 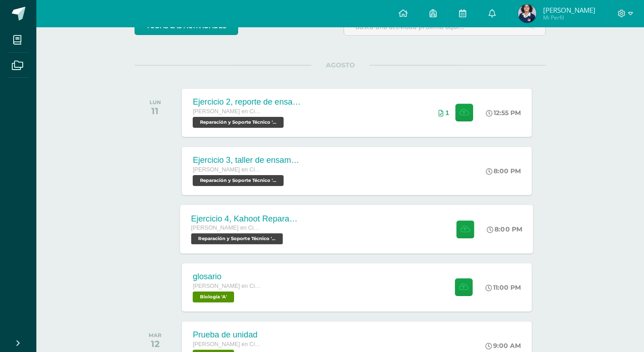 What do you see at coordinates (503, 287) in the screenshot?
I see `div: 11:00 PM` at bounding box center [503, 287].